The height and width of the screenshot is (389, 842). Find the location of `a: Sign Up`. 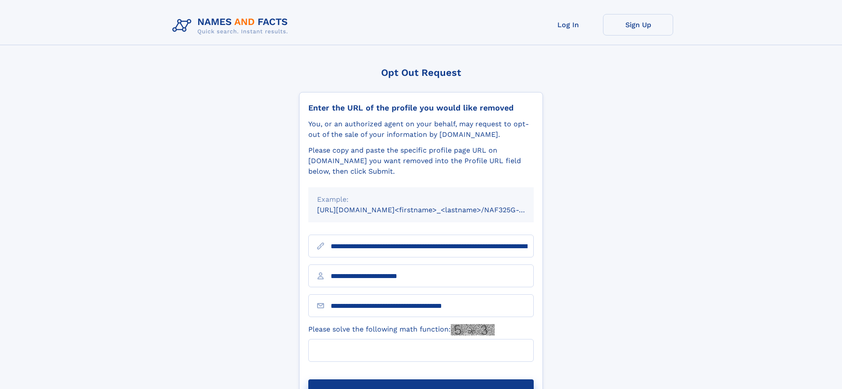

a: Sign Up is located at coordinates (638, 25).